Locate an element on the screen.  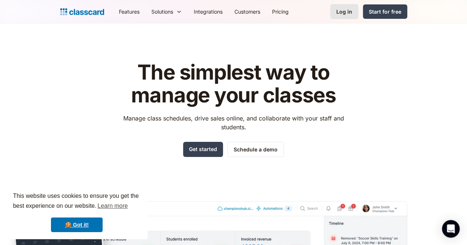
a: Pricing is located at coordinates (280, 11).